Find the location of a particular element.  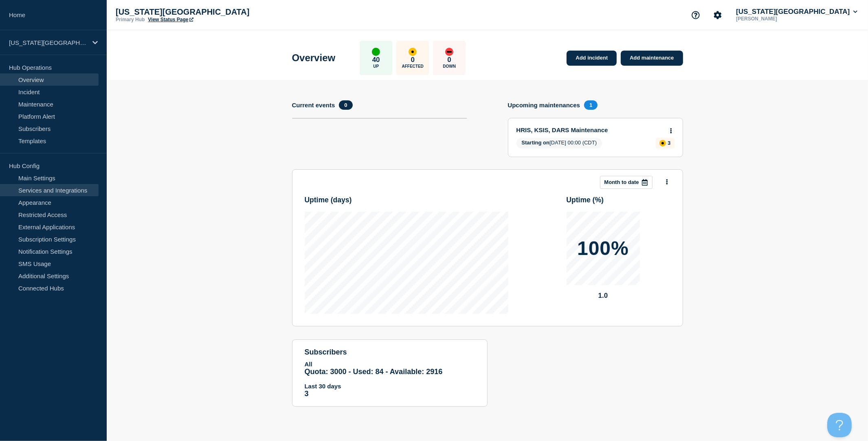

a: View Status Page is located at coordinates (170, 20).